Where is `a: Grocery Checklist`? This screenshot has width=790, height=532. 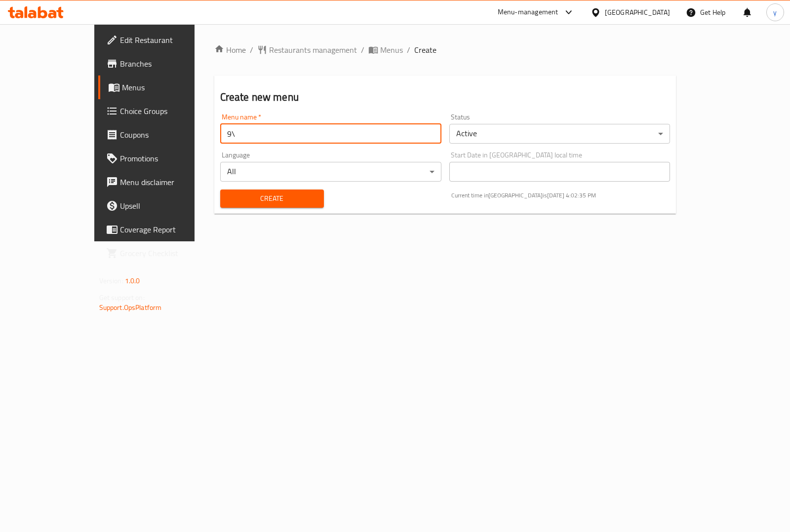 a: Grocery Checklist is located at coordinates (162, 253).